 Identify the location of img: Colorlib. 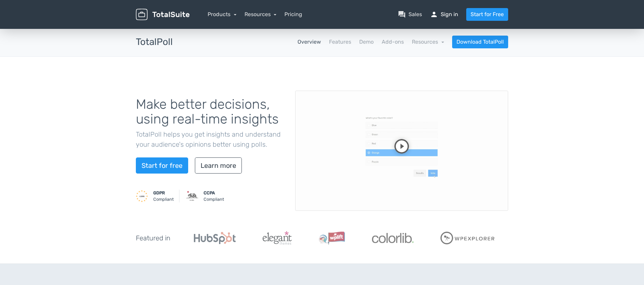
(393, 238).